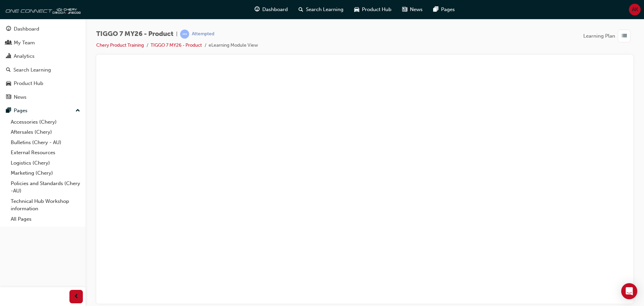 The image size is (644, 306). I want to click on a: My Team, so click(42, 43).